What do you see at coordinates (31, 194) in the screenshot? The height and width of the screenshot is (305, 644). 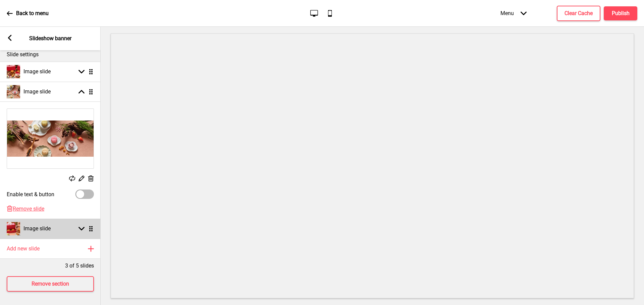 I see `label: Enable text & button` at bounding box center [31, 194].